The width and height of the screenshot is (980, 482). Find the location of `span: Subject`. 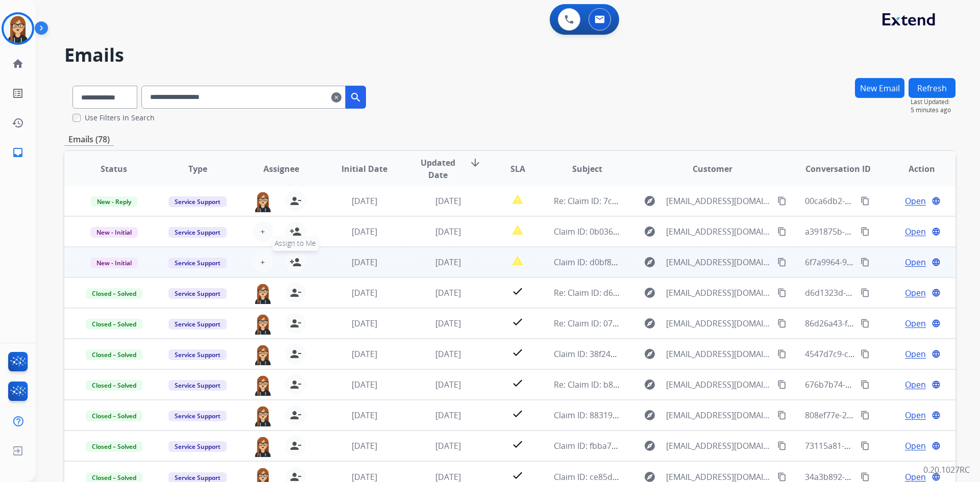

span: Subject is located at coordinates (587, 169).